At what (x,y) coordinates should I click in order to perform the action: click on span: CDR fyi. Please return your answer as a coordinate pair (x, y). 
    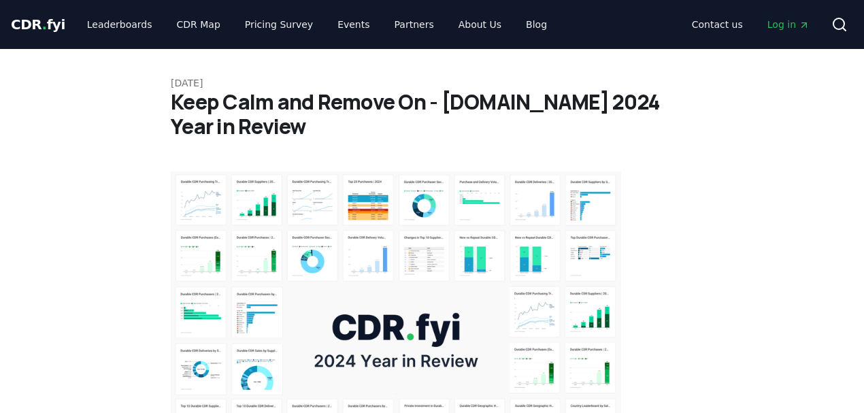
    Looking at the image, I should click on (38, 24).